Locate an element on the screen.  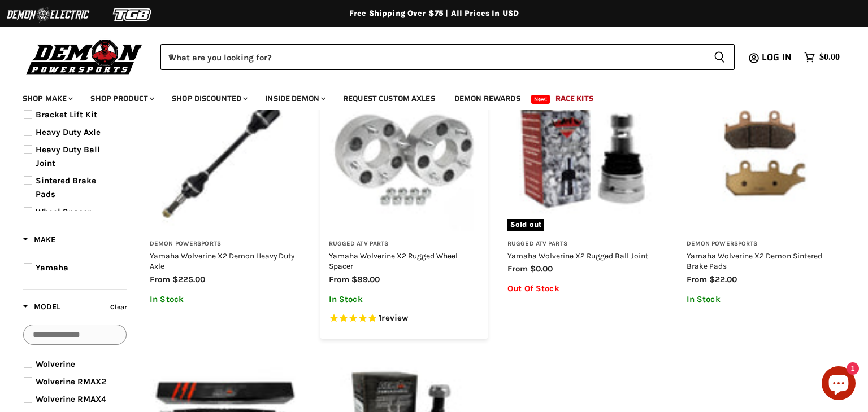
img: Yamaha Wolverine X2 Demon Heavy Duty Axle is located at coordinates (225, 157).